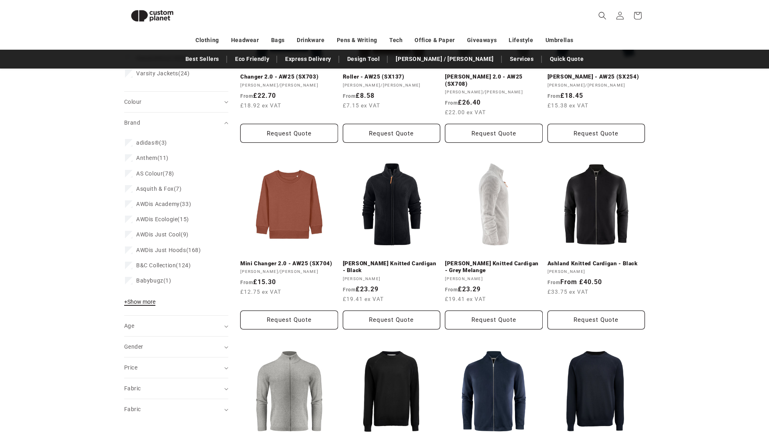  What do you see at coordinates (357, 40) in the screenshot?
I see `a: Pens & Writing` at bounding box center [357, 40].